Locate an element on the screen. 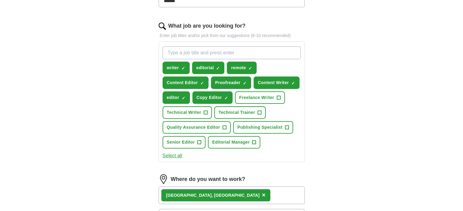 The height and width of the screenshot is (211, 463). button: Content Editor✓ is located at coordinates (185, 83).